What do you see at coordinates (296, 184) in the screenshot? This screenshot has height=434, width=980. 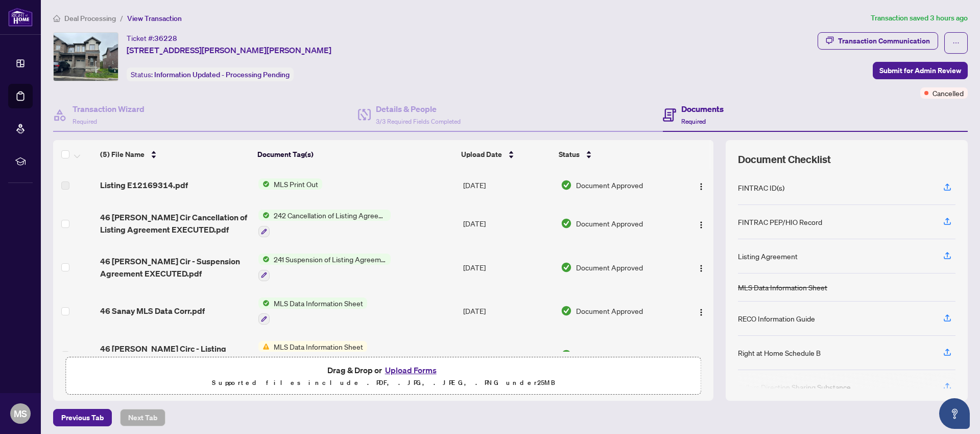 I see `span: MLS Print Out` at bounding box center [296, 184].